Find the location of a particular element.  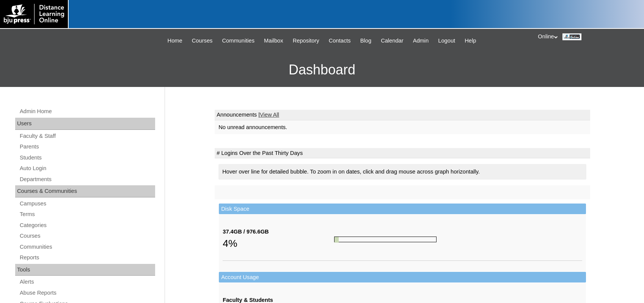

div: 37.4GB / 976.6GB is located at coordinates (278, 231).